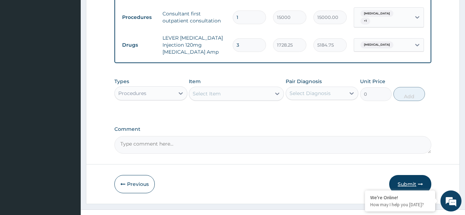 The image size is (465, 215). What do you see at coordinates (195, 81) in the screenshot?
I see `label: Item` at bounding box center [195, 81].